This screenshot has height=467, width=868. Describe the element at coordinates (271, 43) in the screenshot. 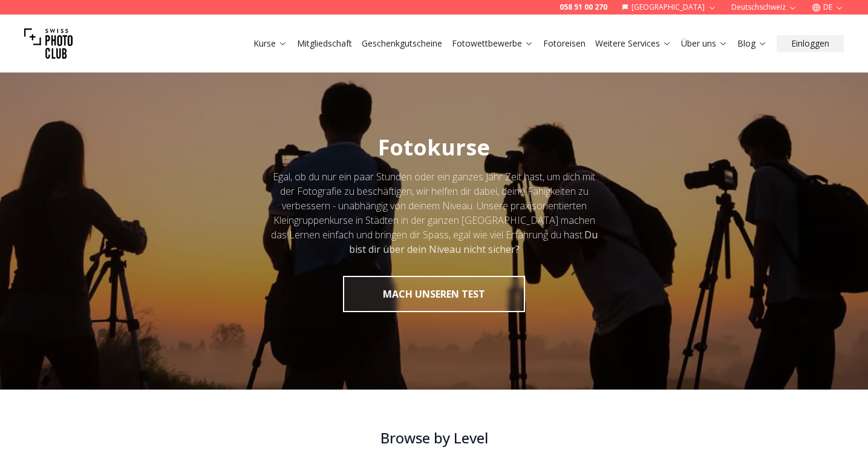

I see `button: Kurse` at that location.